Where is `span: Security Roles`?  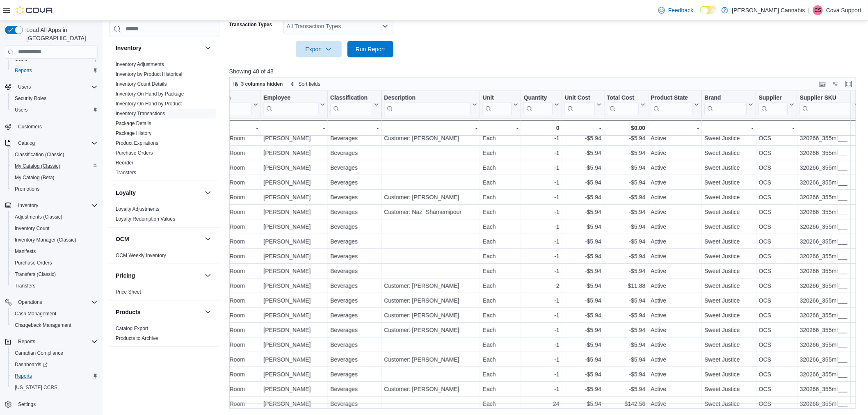
span: Security Roles is located at coordinates (30, 98).